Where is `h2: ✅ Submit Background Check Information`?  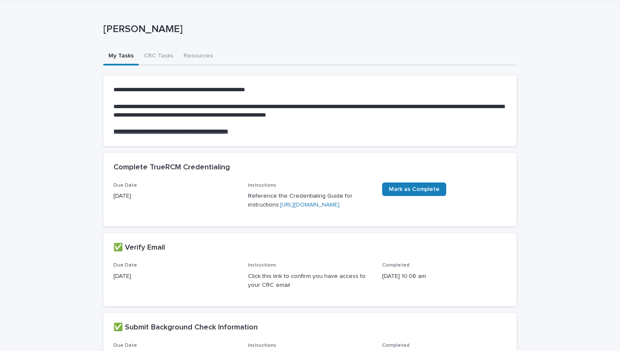
h2: ✅ Submit Background Check Information is located at coordinates (186, 327).